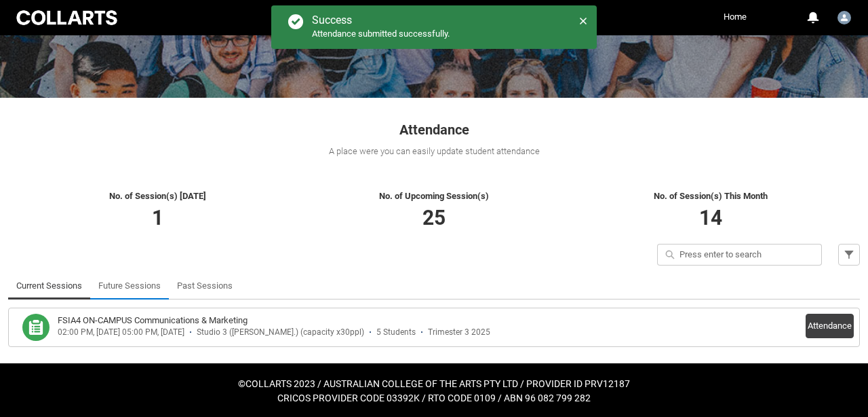 This screenshot has width=868, height=417. What do you see at coordinates (845, 18) in the screenshot?
I see `img: Briana.Hallihan` at bounding box center [845, 18].